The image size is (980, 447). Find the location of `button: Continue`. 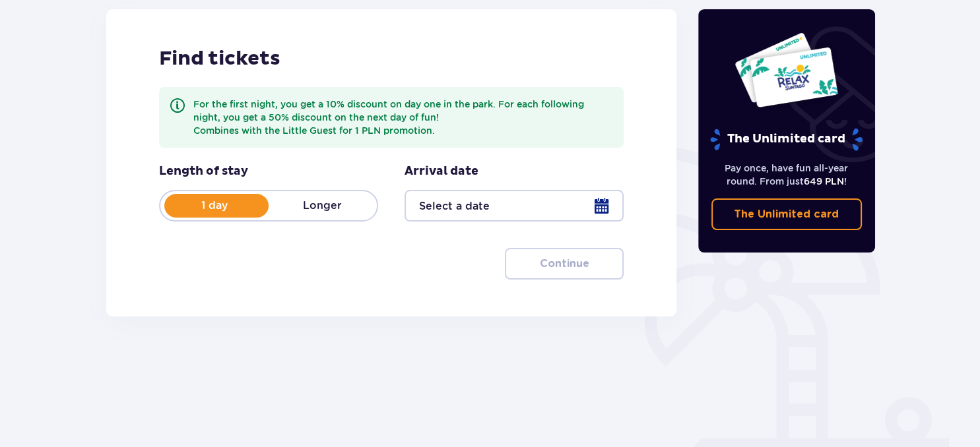

button: Continue is located at coordinates (564, 263).